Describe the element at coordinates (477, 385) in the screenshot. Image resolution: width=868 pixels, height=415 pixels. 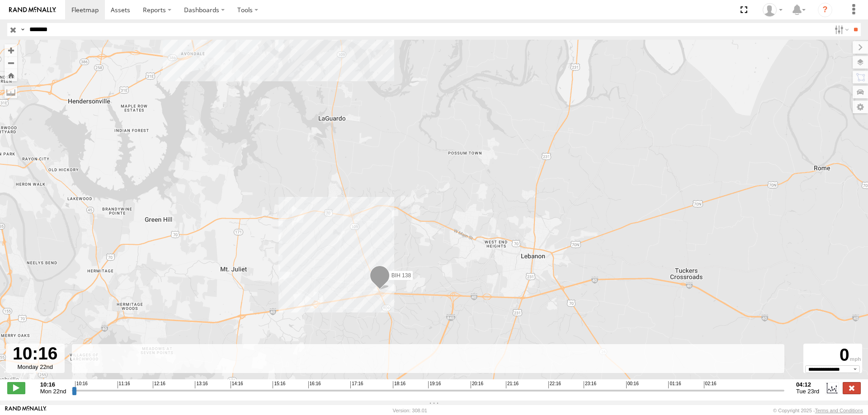
I see `span: 20:16` at that location.